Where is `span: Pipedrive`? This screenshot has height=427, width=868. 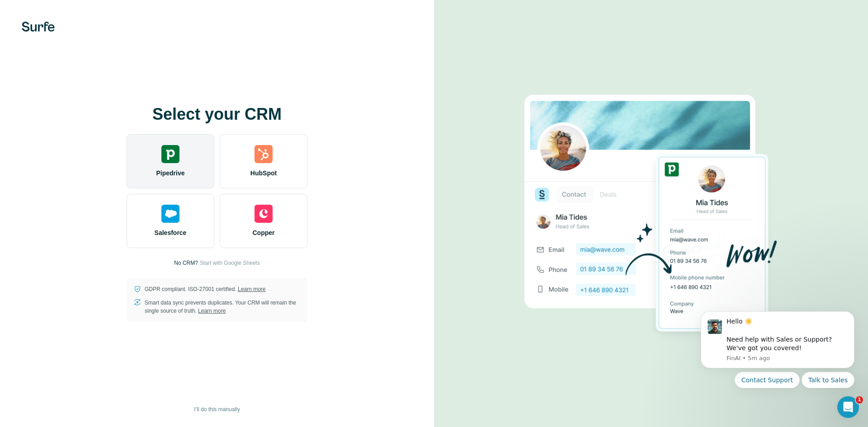 span: Pipedrive is located at coordinates (170, 173).